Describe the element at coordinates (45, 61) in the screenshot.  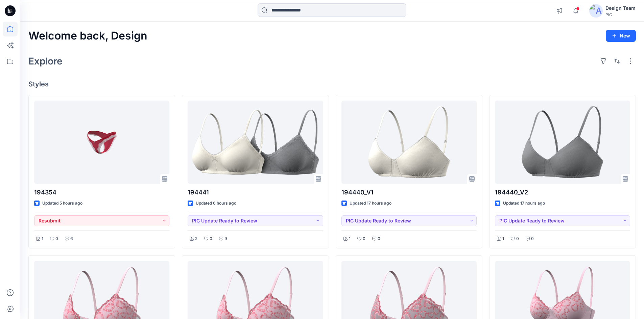
I see `h2: Explore` at that location.